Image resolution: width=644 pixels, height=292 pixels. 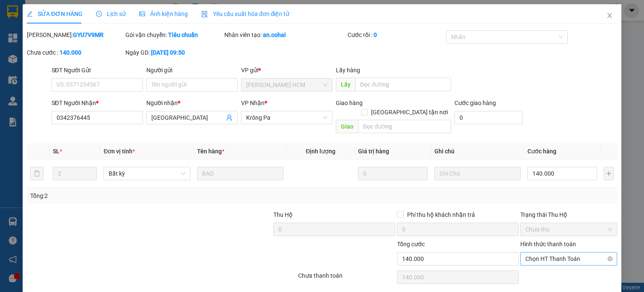 What do you see at coordinates (274, 35) in the screenshot?
I see `b: an.cohai` at bounding box center [274, 35].